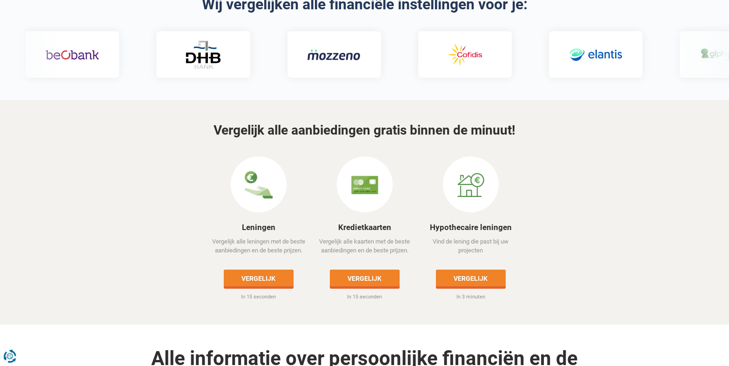 The width and height of the screenshot is (729, 366). I want to click on h3: Vergelijk alle aanbiedingen gratis binnen de minuut!, so click(365, 130).